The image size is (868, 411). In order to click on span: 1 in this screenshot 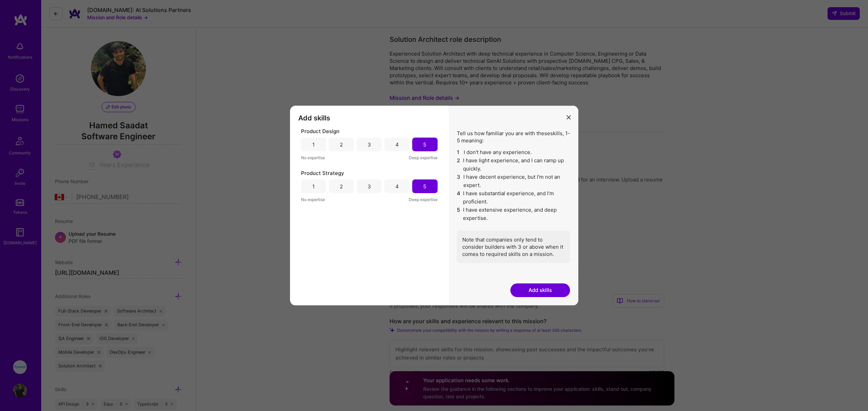, I will do `click(459, 152)`.